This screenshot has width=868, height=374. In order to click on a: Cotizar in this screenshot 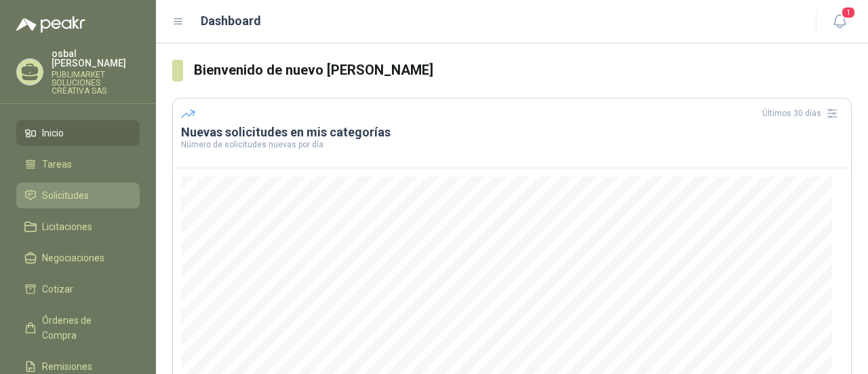, I will do `click(78, 289)`.